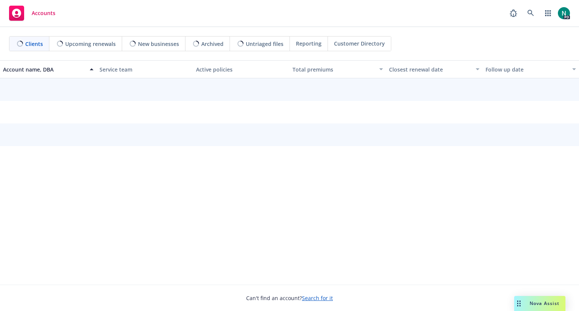 The width and height of the screenshot is (579, 311). What do you see at coordinates (32, 13) in the screenshot?
I see `a: Accounts` at bounding box center [32, 13].